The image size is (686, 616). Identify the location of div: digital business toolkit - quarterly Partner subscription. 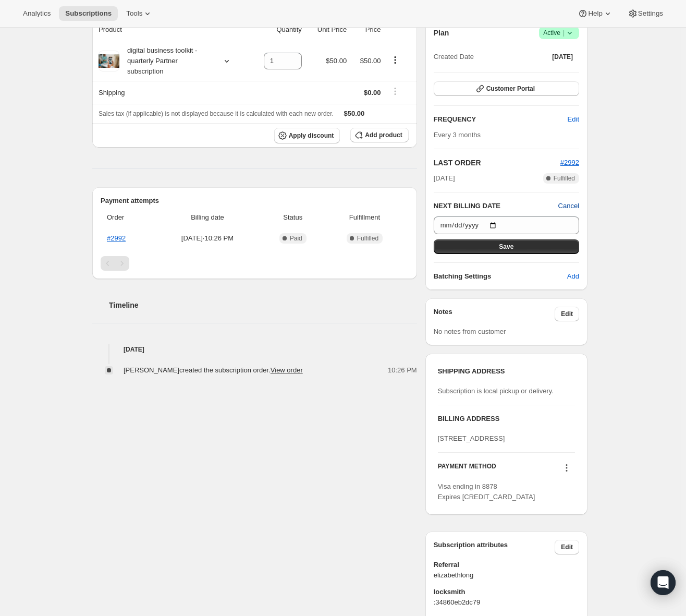
(166, 61).